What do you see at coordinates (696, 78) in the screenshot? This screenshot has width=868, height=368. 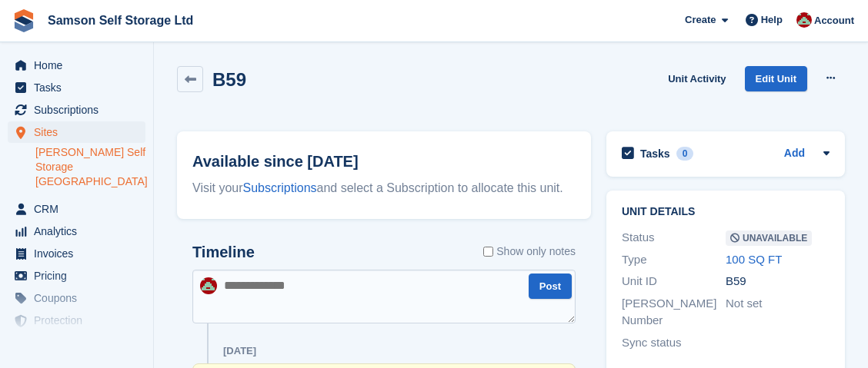 I see `a: Unit Activity` at bounding box center [696, 78].